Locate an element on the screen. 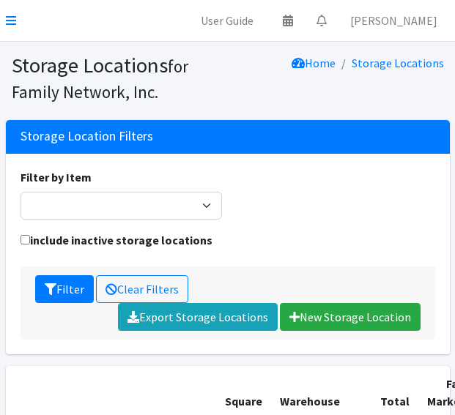 This screenshot has width=455, height=415. a: Clear Filters is located at coordinates (142, 289).